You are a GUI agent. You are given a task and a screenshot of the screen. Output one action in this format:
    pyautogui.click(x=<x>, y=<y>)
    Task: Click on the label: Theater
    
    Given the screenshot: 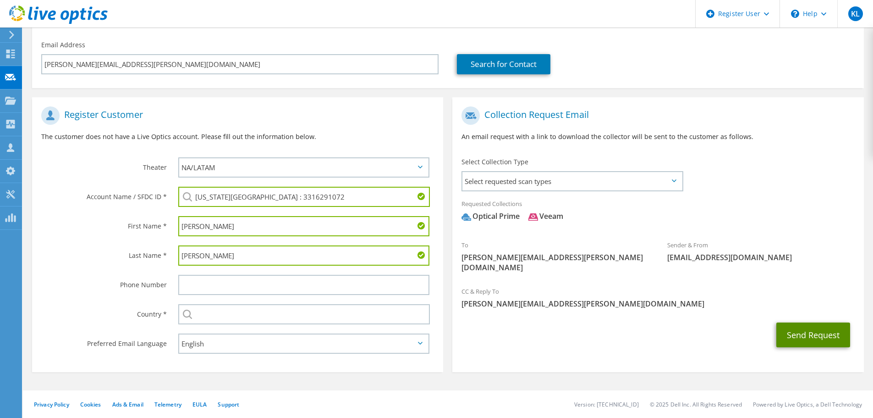 What is the action you would take?
    pyautogui.click(x=104, y=165)
    